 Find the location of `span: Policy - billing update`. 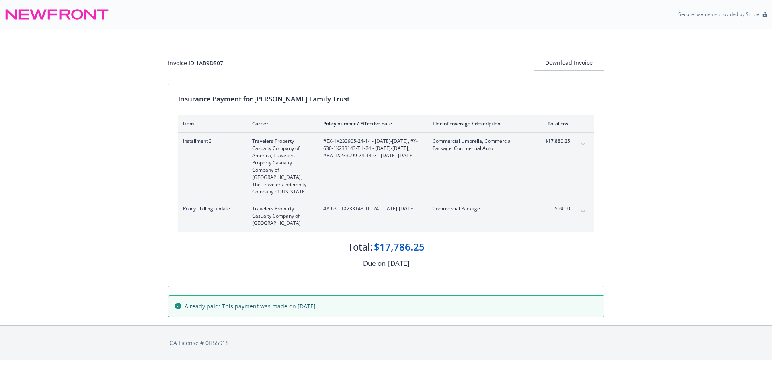

span: Policy - billing update is located at coordinates (211, 209).